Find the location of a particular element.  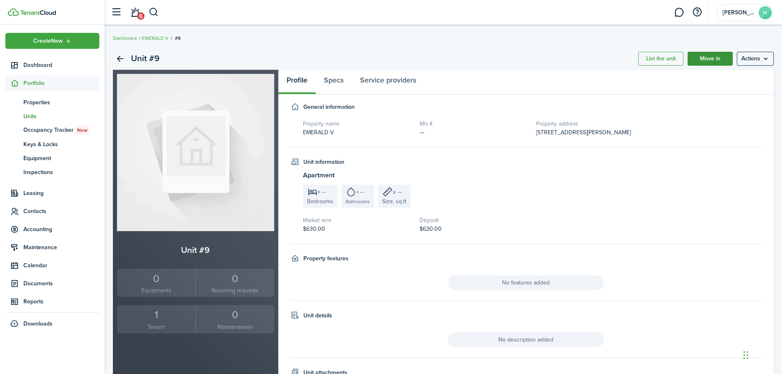

a: Units is located at coordinates (52, 116).